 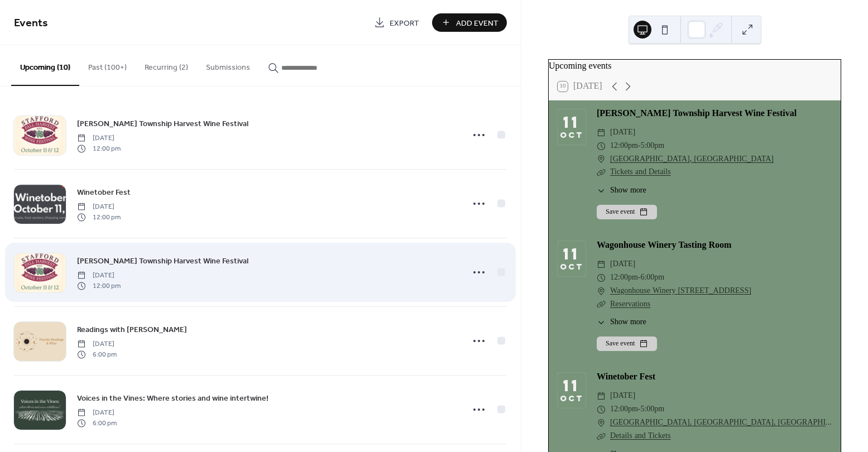 What do you see at coordinates (104, 193) in the screenshot?
I see `span: Winetober Fest` at bounding box center [104, 193].